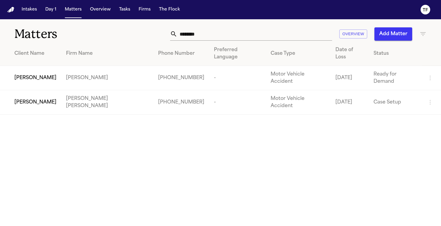 This screenshot has width=441, height=226. I want to click on button: Day 1, so click(51, 10).